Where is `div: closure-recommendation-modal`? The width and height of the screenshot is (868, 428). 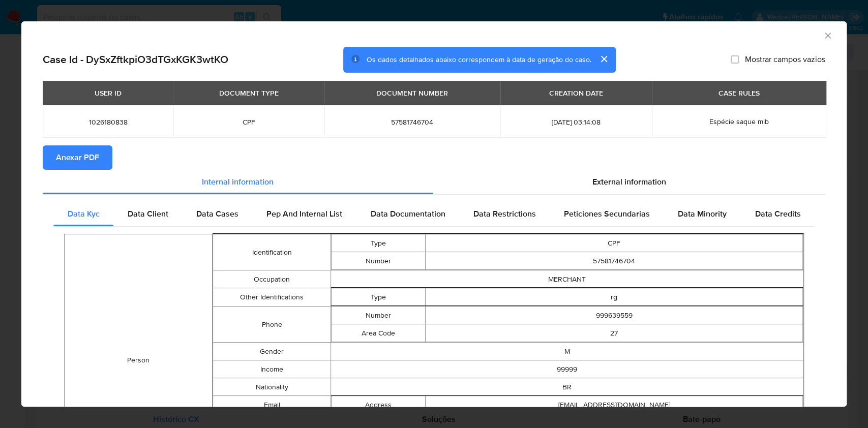 div: closure-recommendation-modal is located at coordinates (434, 214).